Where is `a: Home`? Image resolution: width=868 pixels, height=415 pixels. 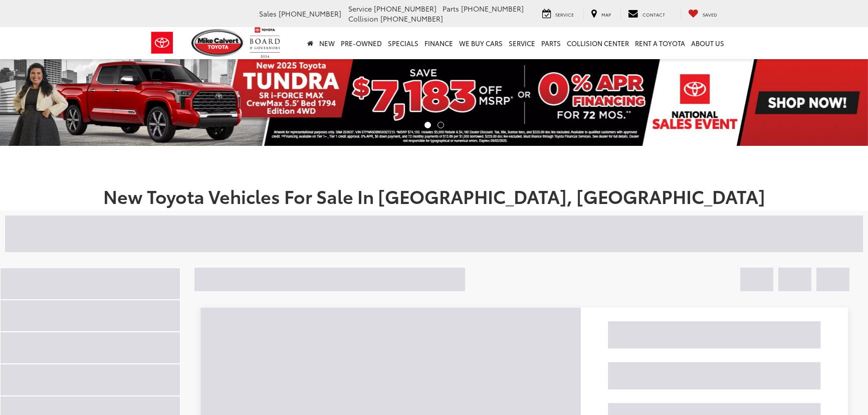 a: Home is located at coordinates (310, 43).